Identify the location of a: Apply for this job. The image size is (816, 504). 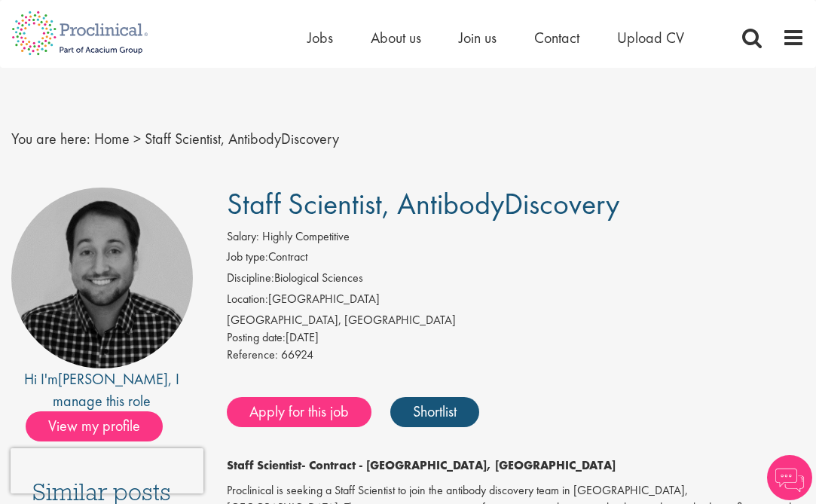
(299, 412).